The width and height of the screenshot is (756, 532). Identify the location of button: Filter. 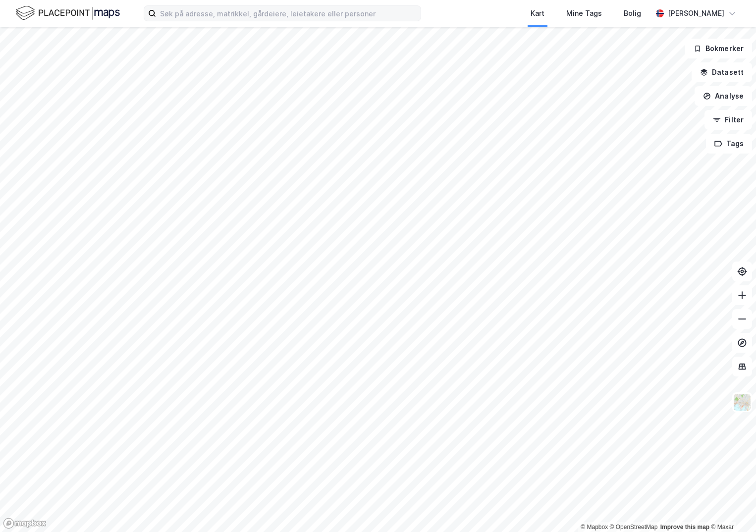
(728, 120).